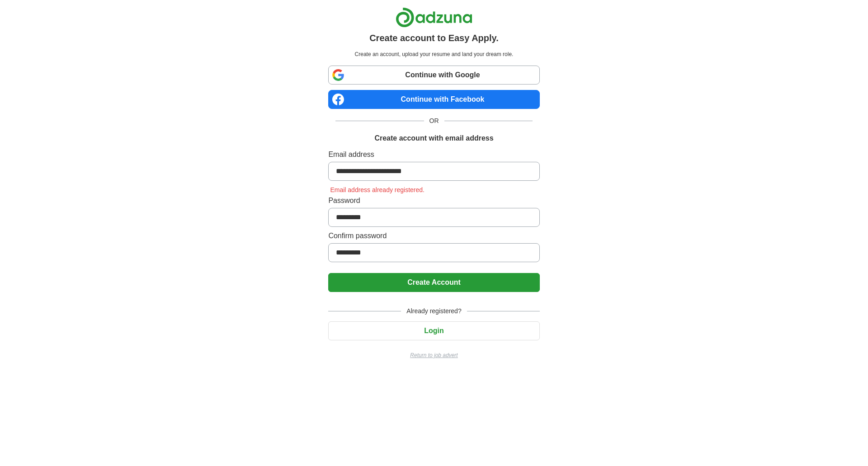 The width and height of the screenshot is (868, 466). I want to click on label: Password, so click(434, 201).